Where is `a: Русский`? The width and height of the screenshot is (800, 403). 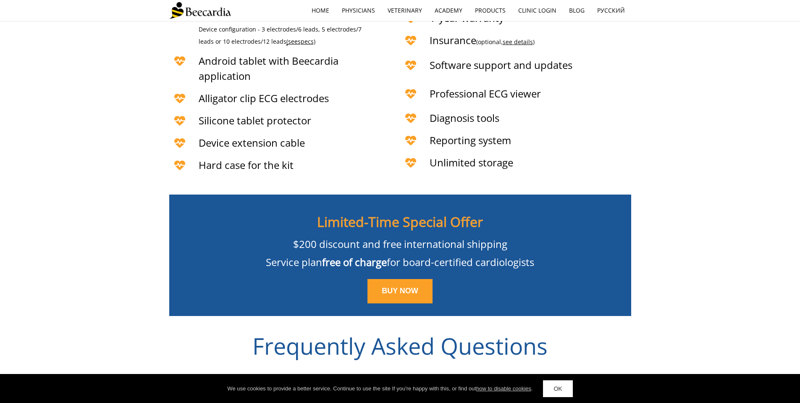
a: Русский is located at coordinates (611, 10).